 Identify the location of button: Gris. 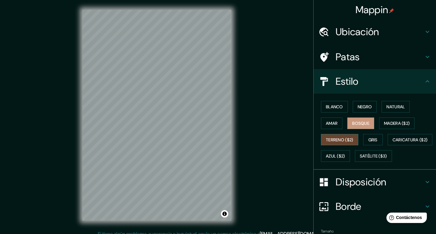
(373, 140).